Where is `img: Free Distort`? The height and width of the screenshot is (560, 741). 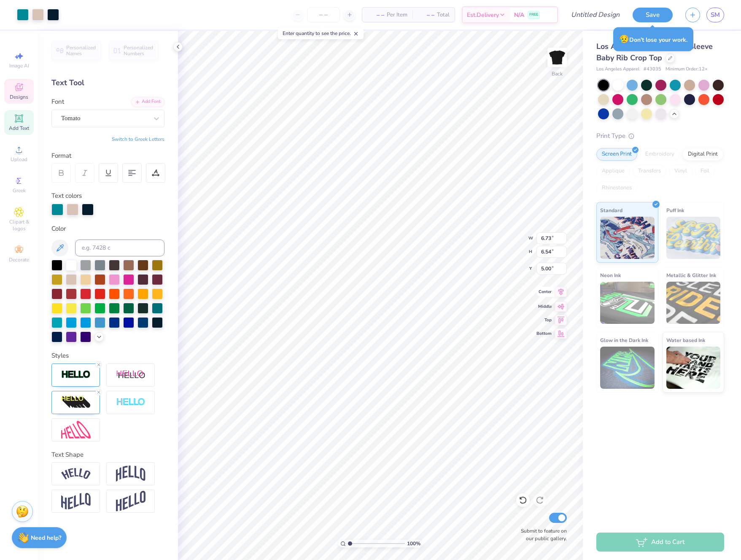 img: Free Distort is located at coordinates (76, 430).